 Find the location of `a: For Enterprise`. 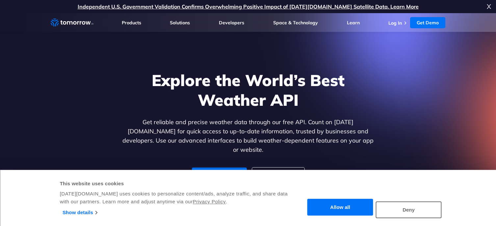

a: For Enterprise is located at coordinates (278, 176).